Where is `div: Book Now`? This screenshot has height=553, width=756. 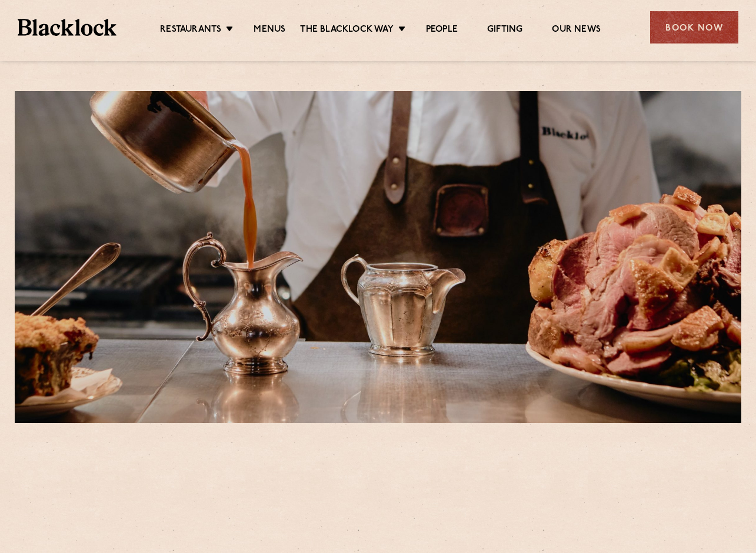 div: Book Now is located at coordinates (695, 27).